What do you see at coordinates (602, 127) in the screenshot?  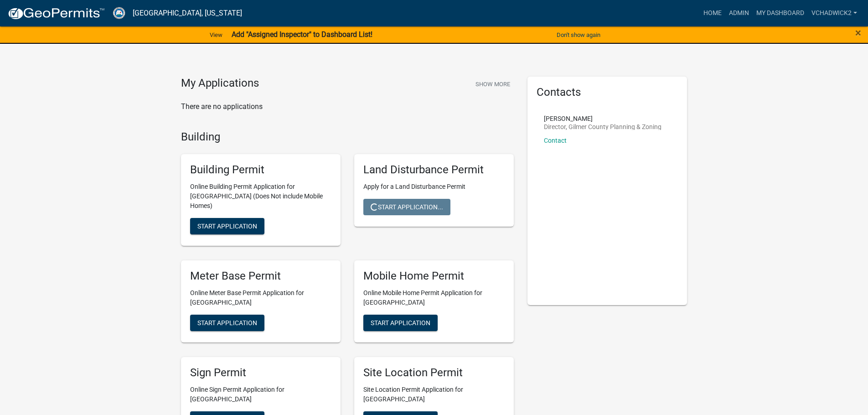 I see `p: Director, Gilmer County Planning & Zoning` at bounding box center [602, 127].